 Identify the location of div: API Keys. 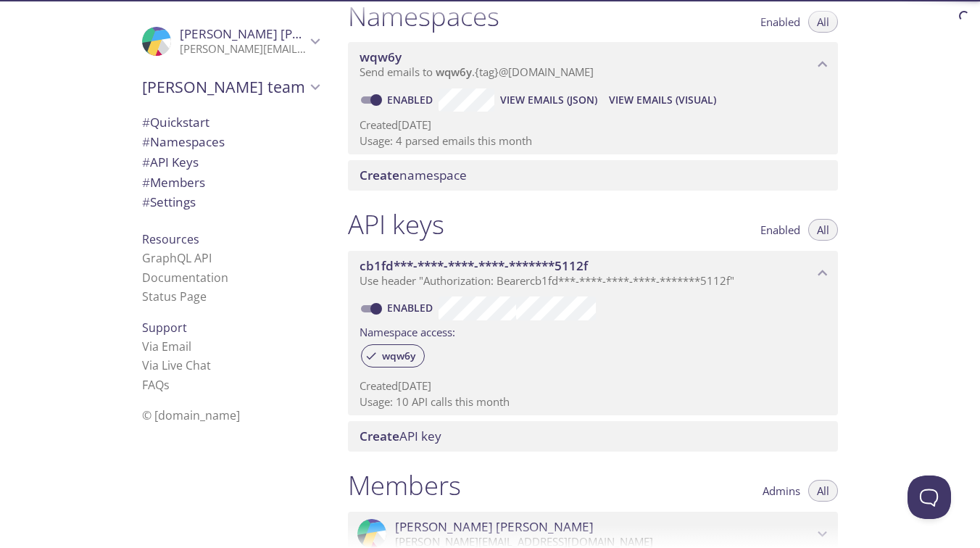
(231, 163).